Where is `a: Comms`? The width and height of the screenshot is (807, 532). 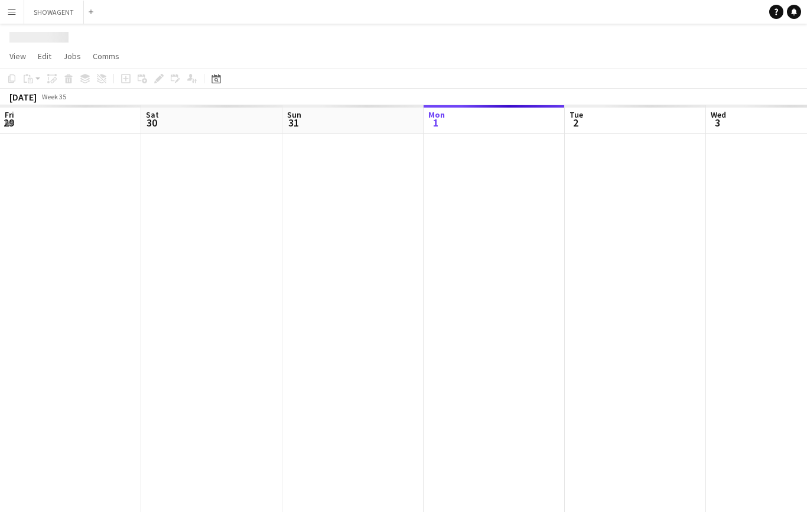 a: Comms is located at coordinates (105, 56).